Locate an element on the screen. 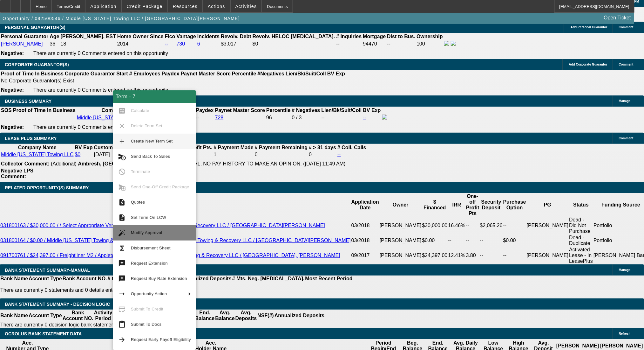 This screenshot has width=644, height=350. mat-icon: cancel_schedule_send is located at coordinates (122, 156).